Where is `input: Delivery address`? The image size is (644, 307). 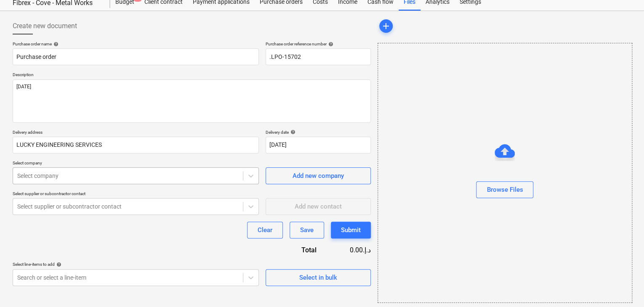
input: Delivery address is located at coordinates (136, 145).